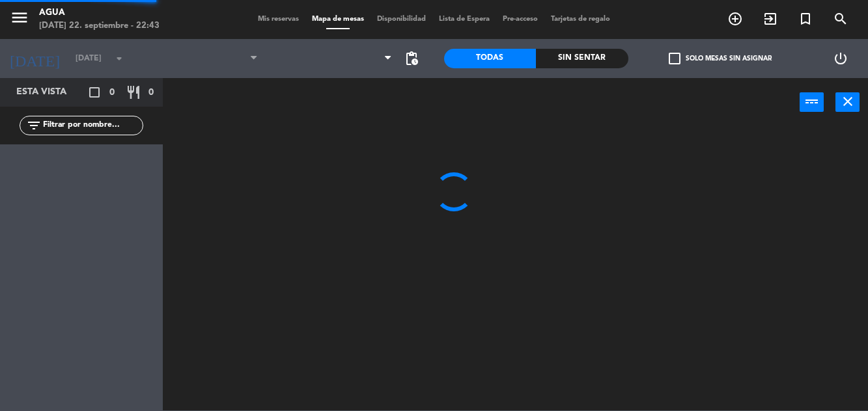 This screenshot has height=411, width=868. Describe the element at coordinates (338, 19) in the screenshot. I see `span: Mapa de mesas` at that location.